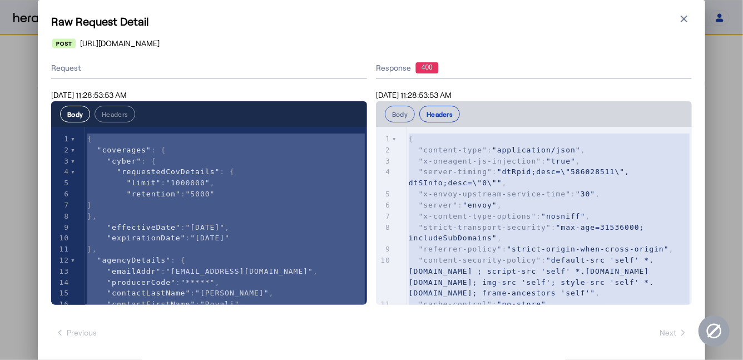  I want to click on span: "cache-control", so click(455, 303).